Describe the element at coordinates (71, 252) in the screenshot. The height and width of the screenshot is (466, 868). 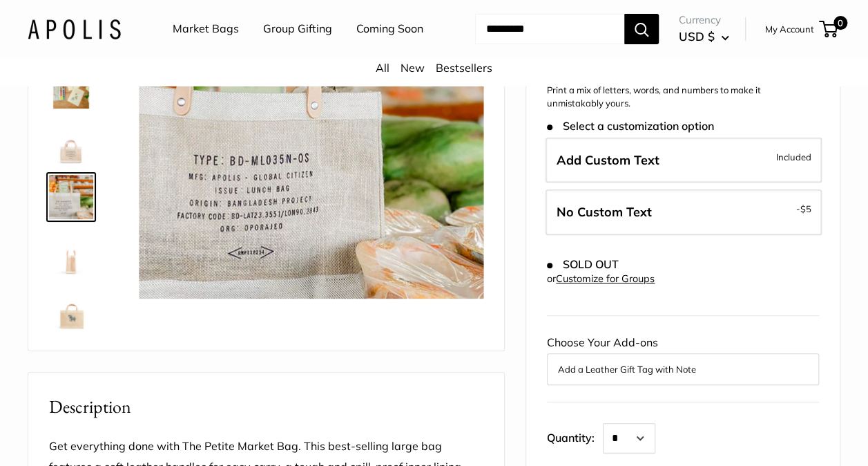
I see `img: description_Side view of the Petite Market Bag` at that location.